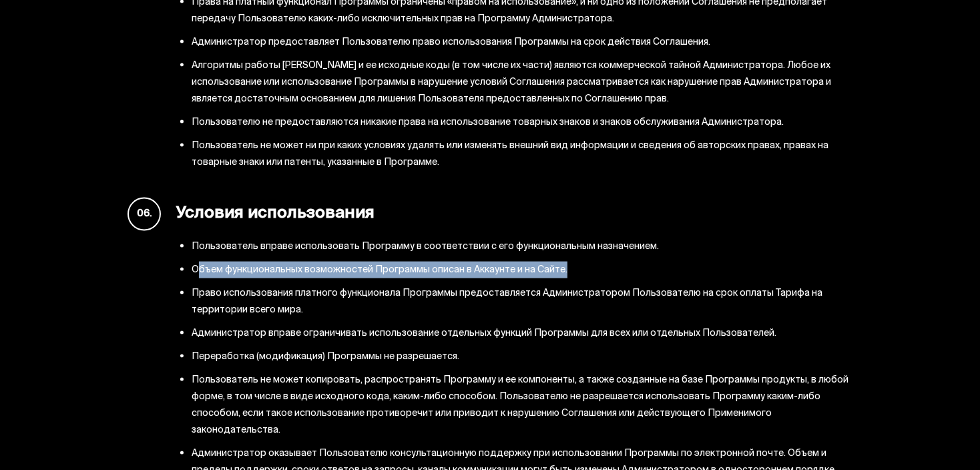  Describe the element at coordinates (522, 154) in the screenshot. I see `li: Пользователь не может ни при каких условиях удалять или изменять внешний вид информации и сведени...` at that location.